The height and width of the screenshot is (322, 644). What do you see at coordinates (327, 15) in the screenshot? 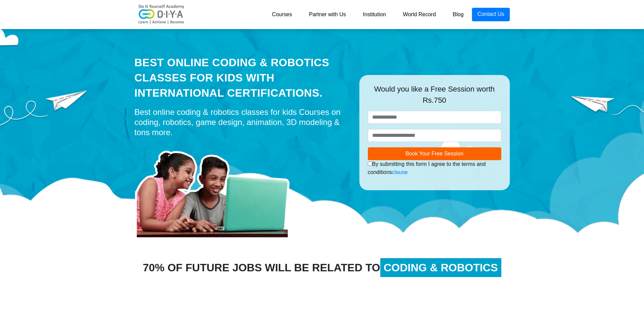
I see `a: Partner with Us` at bounding box center [327, 15].